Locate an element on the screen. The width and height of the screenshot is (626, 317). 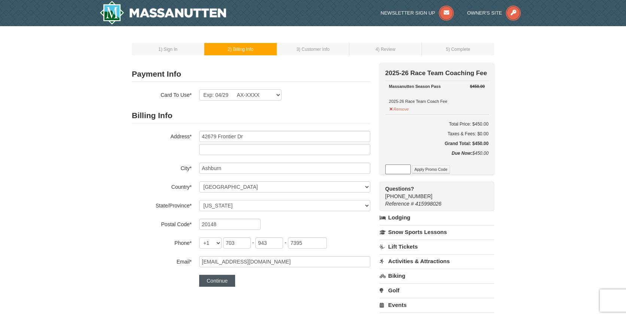
span: ) Customer Info is located at coordinates (314, 49).